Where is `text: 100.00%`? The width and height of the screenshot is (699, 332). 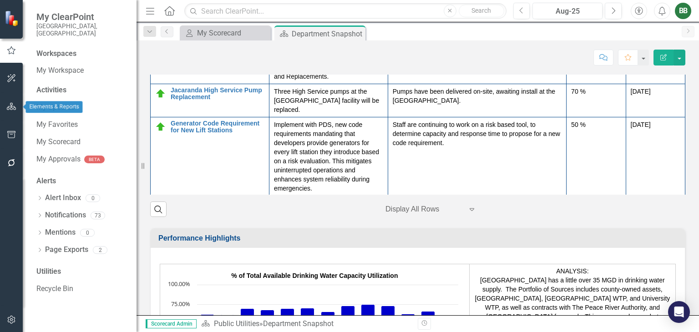
text: 100.00% is located at coordinates (179, 284).